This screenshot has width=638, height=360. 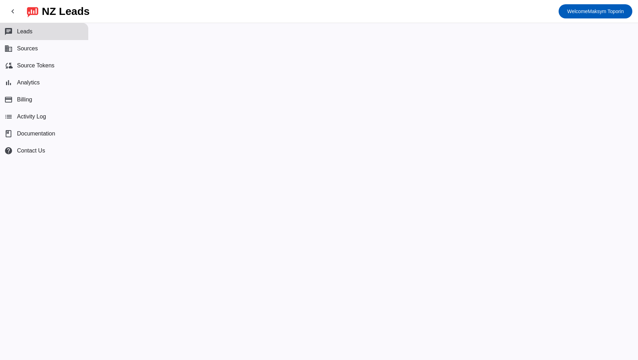 I want to click on span: Source Tokens, so click(x=36, y=66).